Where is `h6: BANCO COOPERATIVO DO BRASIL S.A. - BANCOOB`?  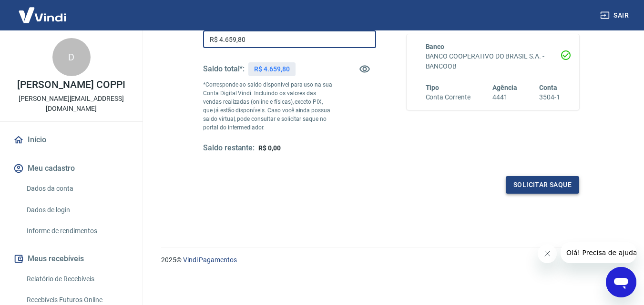 h6: BANCO COOPERATIVO DO BRASIL S.A. - BANCOOB is located at coordinates (493, 61).